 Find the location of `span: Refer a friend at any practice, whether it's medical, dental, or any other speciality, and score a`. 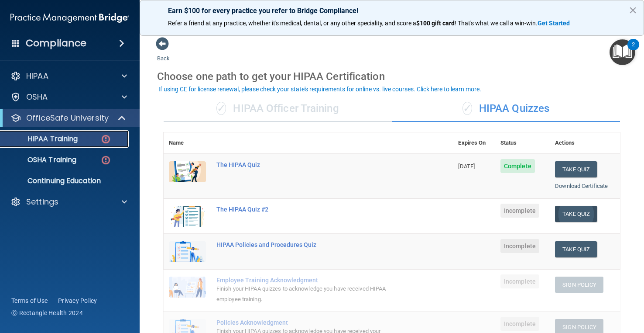

span: Refer a friend at any practice, whether it's medical, dental, or any other speciality, and score a is located at coordinates (292, 23).